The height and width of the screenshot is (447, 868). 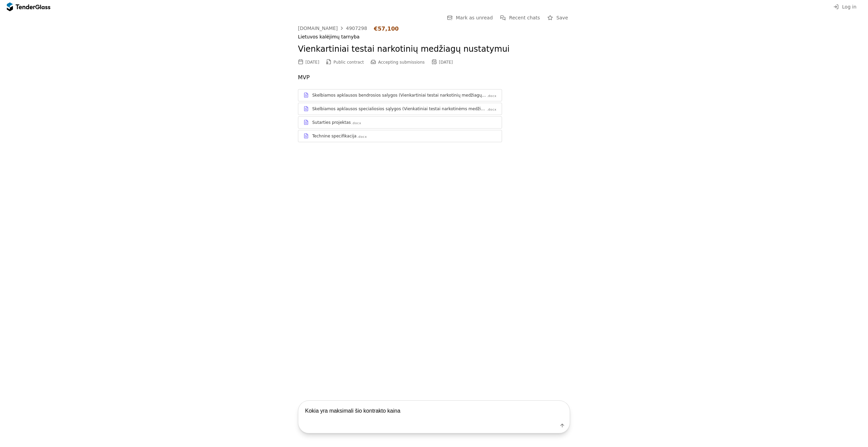 I want to click on a: Technine specifikacija.docx, so click(x=400, y=136).